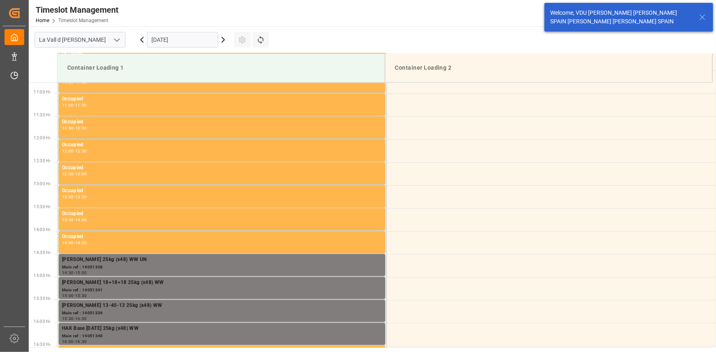 The image size is (716, 352). Describe the element at coordinates (222, 268) in the screenshot. I see `div: Main ref : 14051338` at that location.